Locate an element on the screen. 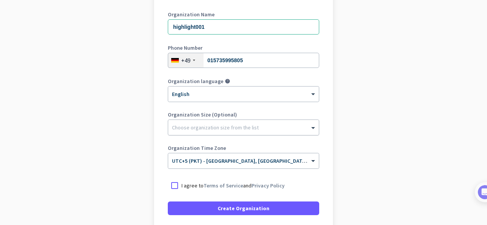  label: Organization language is located at coordinates (195, 81).